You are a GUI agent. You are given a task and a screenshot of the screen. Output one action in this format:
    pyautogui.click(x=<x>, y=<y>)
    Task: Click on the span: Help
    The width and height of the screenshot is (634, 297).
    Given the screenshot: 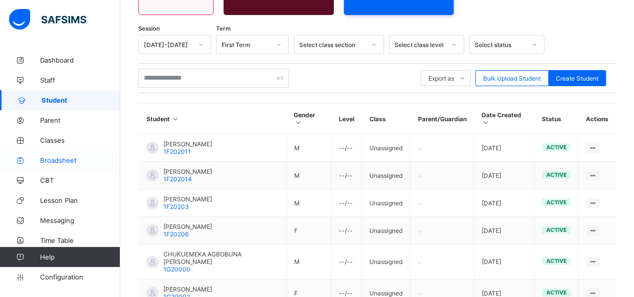 What is the action you would take?
    pyautogui.click(x=80, y=257)
    